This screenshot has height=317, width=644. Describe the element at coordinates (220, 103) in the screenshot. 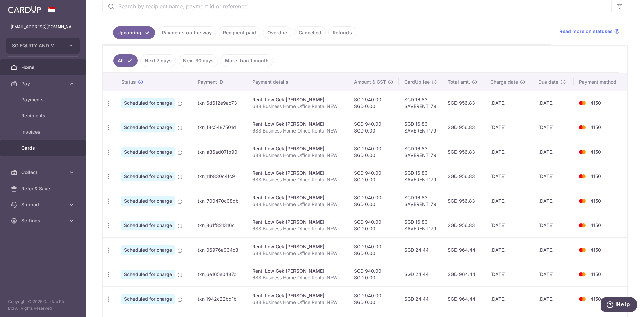

I see `td: txn_6d612e9ac73` at that location.